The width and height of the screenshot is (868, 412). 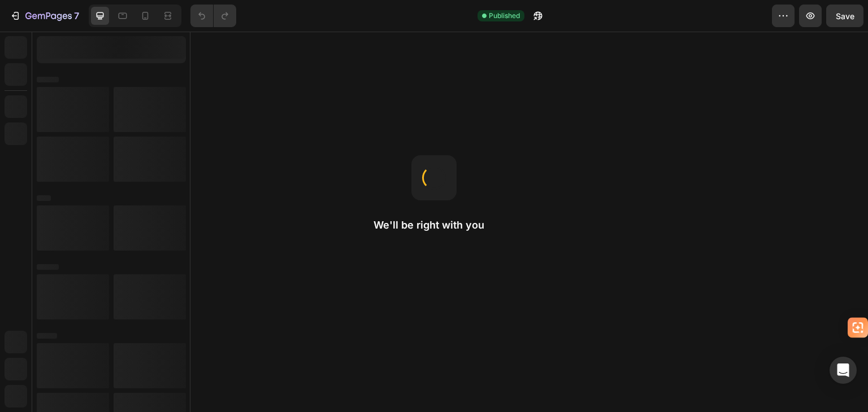 What do you see at coordinates (845, 16) in the screenshot?
I see `button: Save` at bounding box center [845, 16].